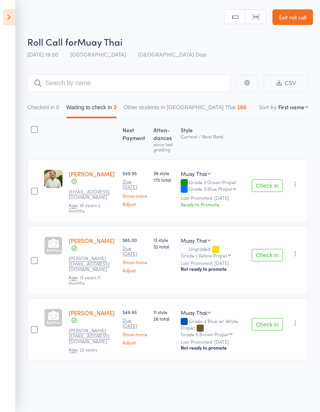  I want to click on div: Grade 5 Brown Prajiet, so click(204, 334).